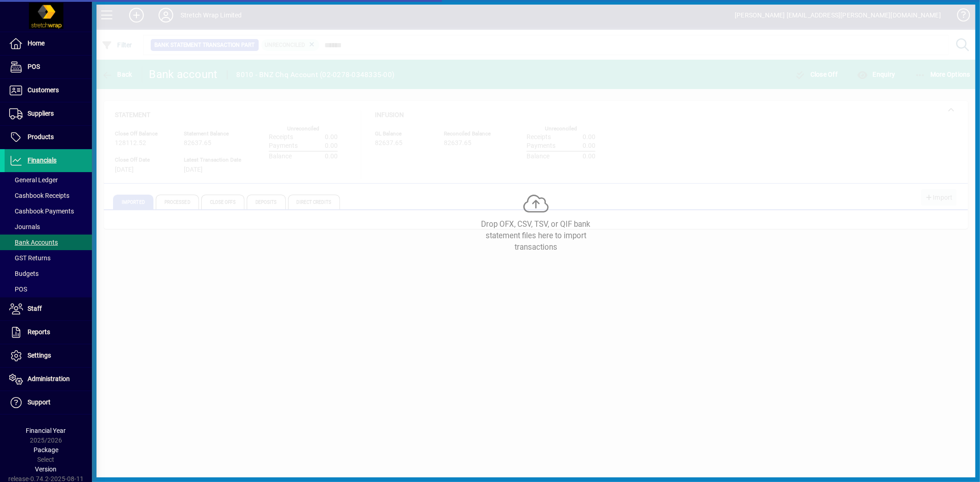  What do you see at coordinates (48, 273) in the screenshot?
I see `a: Budgets` at bounding box center [48, 273].